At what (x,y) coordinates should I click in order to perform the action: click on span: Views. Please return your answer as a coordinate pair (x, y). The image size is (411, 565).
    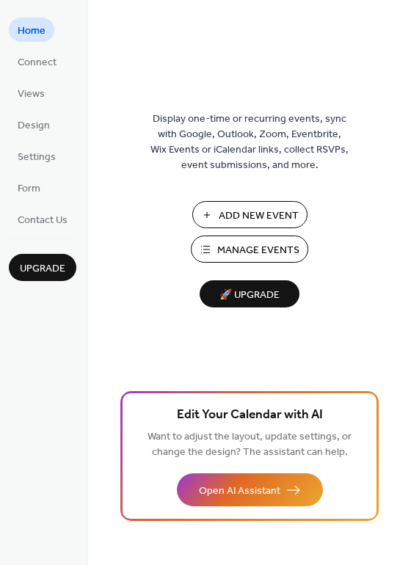
    Looking at the image, I should click on (31, 94).